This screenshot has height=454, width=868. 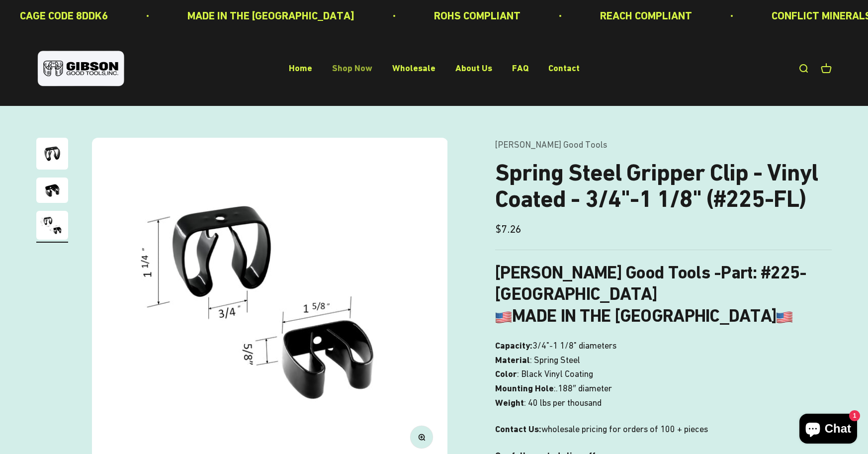 What do you see at coordinates (525, 388) in the screenshot?
I see `strong: Mounting Hole` at bounding box center [525, 388].